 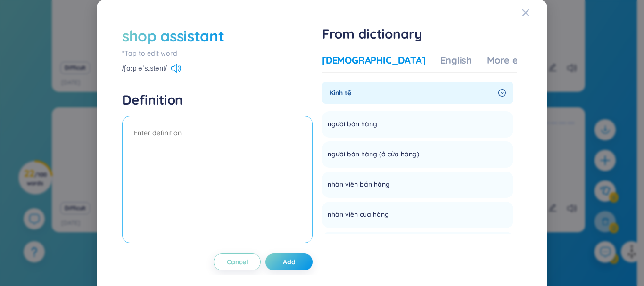 I want to click on div: English, so click(x=456, y=61).